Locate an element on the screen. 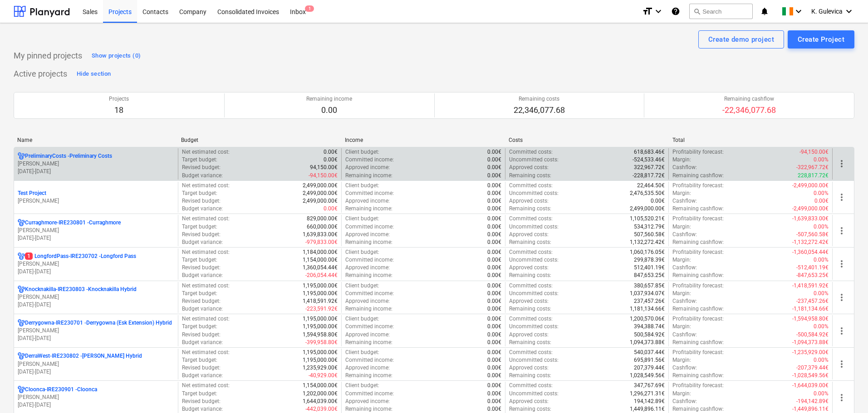 This screenshot has height=413, width=868. span: K. Gulevica is located at coordinates (826, 11).